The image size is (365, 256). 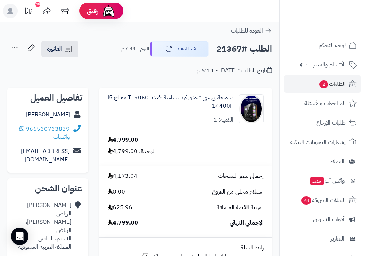 I want to click on span: الأقسام والمنتجات, so click(x=326, y=65).